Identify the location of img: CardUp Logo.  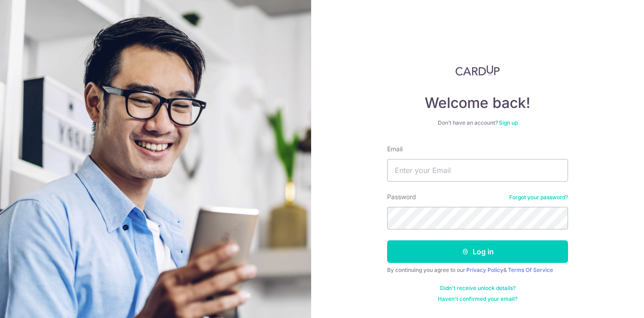
(477, 71).